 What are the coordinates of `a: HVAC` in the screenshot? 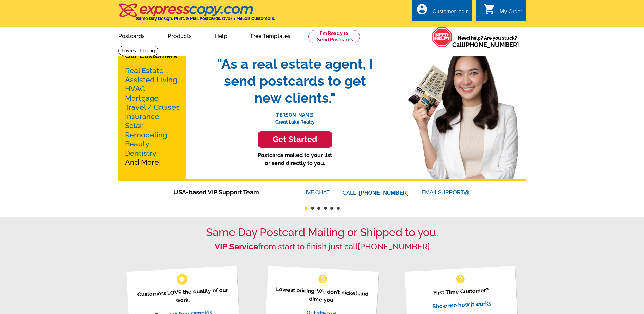 It's located at (135, 88).